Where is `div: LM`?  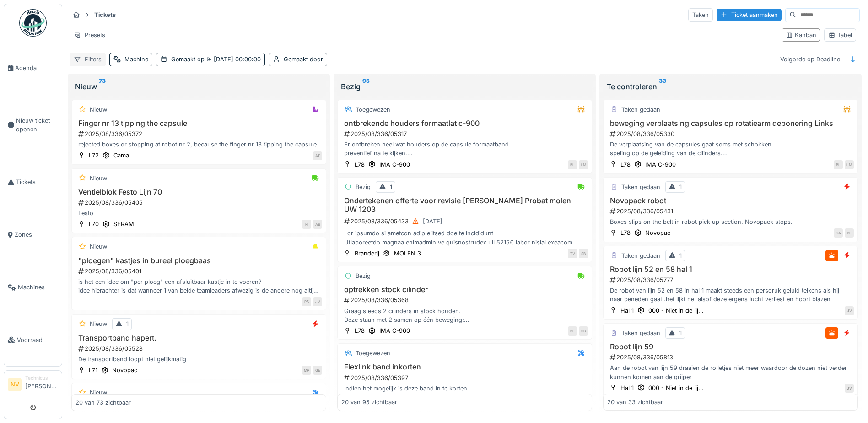 div: LM is located at coordinates (583, 165).